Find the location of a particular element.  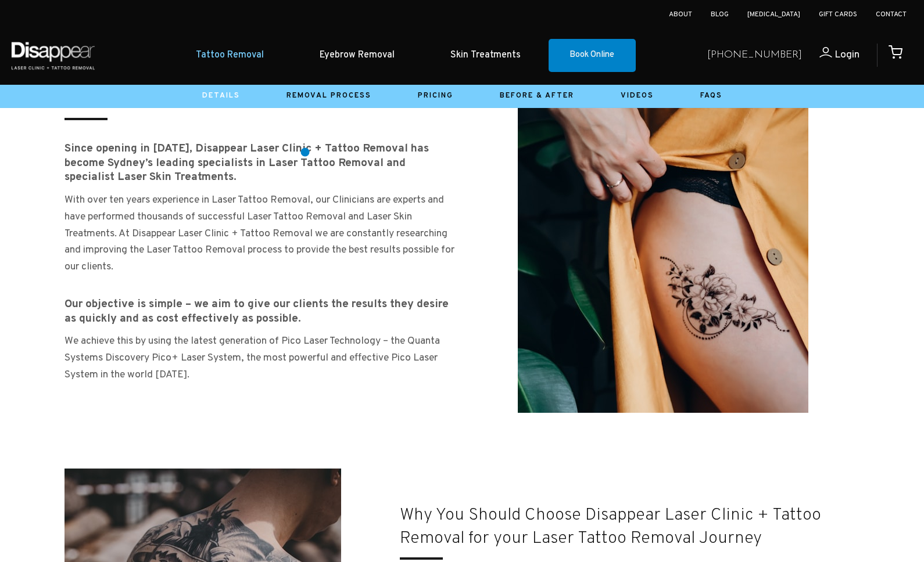

small: Why You Should Choose Disappear Laser Clinic + Tattoo Removal for your Laser Tattoo Removal Journey is located at coordinates (610, 526).